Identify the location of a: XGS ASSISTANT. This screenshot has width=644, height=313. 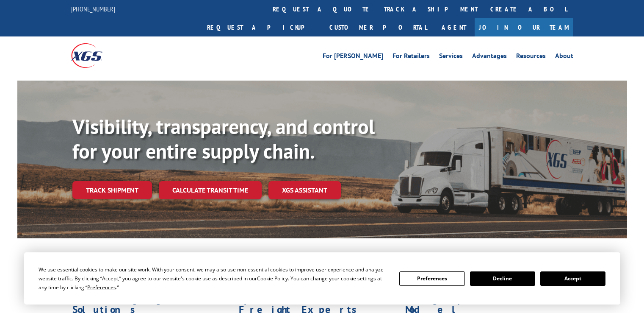
(305, 190).